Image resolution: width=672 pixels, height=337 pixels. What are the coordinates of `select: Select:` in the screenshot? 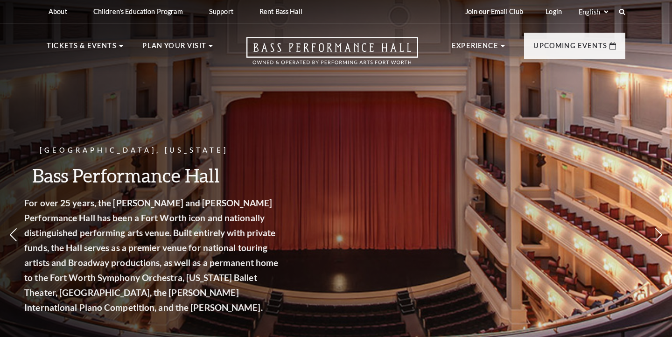 It's located at (593, 12).